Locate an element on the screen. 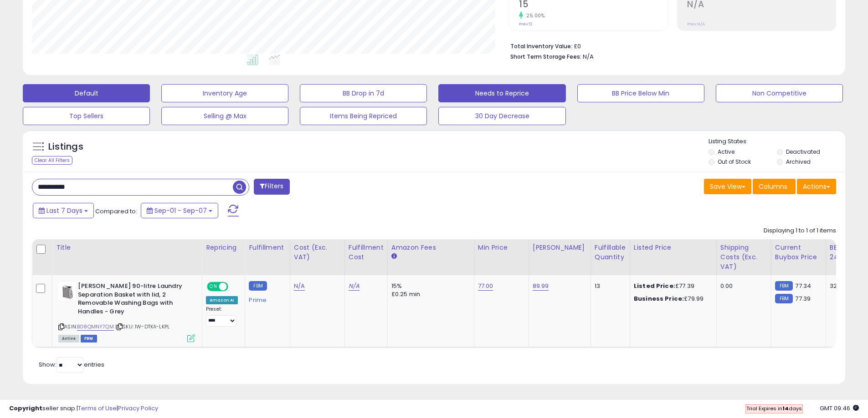  span: FBM is located at coordinates (89, 338).